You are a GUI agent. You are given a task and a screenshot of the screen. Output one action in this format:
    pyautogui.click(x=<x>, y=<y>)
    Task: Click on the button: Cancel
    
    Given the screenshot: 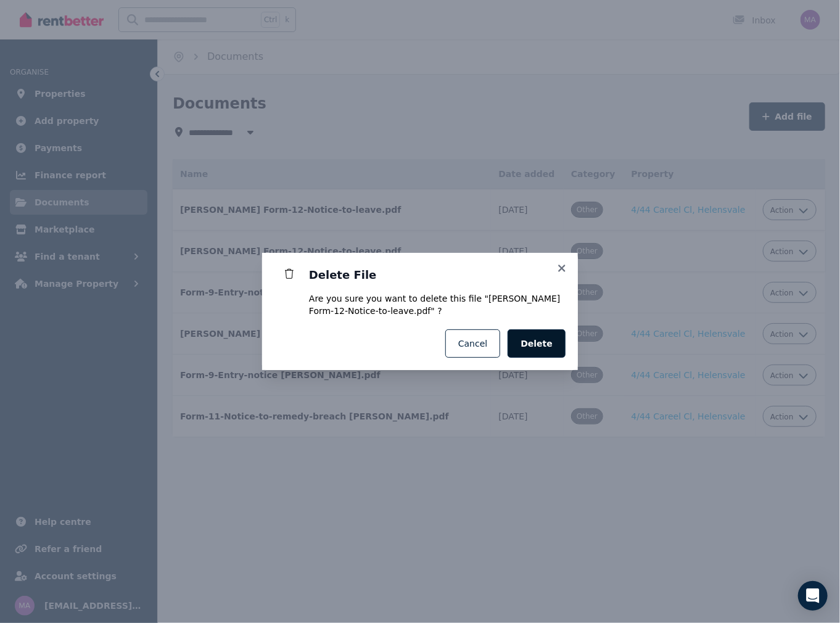 What is the action you would take?
    pyautogui.click(x=472, y=344)
    